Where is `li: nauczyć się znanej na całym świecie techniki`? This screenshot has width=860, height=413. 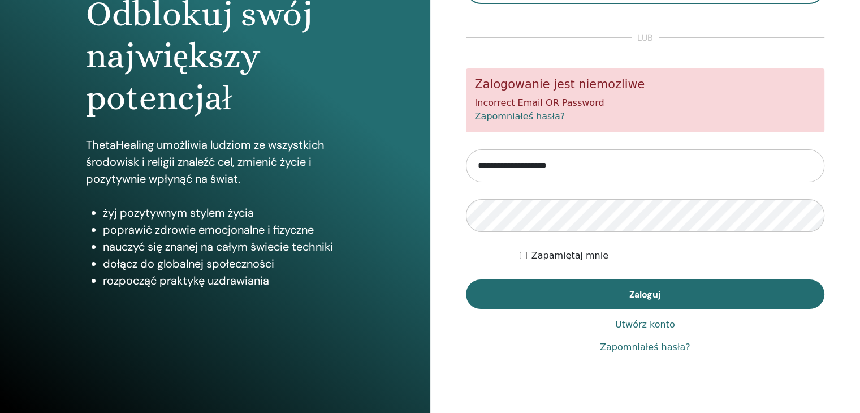 li: nauczyć się znanej na całym świecie techniki is located at coordinates (223, 247).